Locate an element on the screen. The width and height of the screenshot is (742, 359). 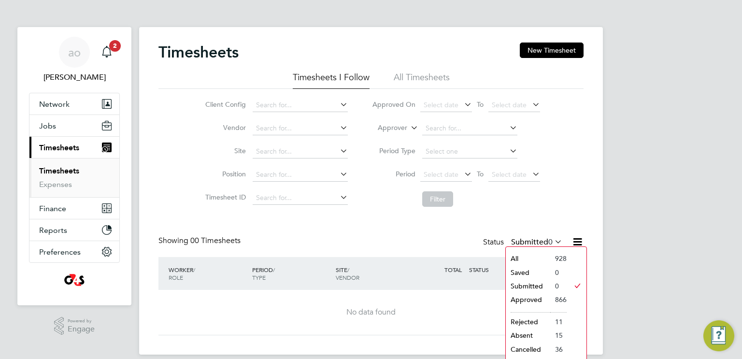
button: Timesheets is located at coordinates (74, 147).